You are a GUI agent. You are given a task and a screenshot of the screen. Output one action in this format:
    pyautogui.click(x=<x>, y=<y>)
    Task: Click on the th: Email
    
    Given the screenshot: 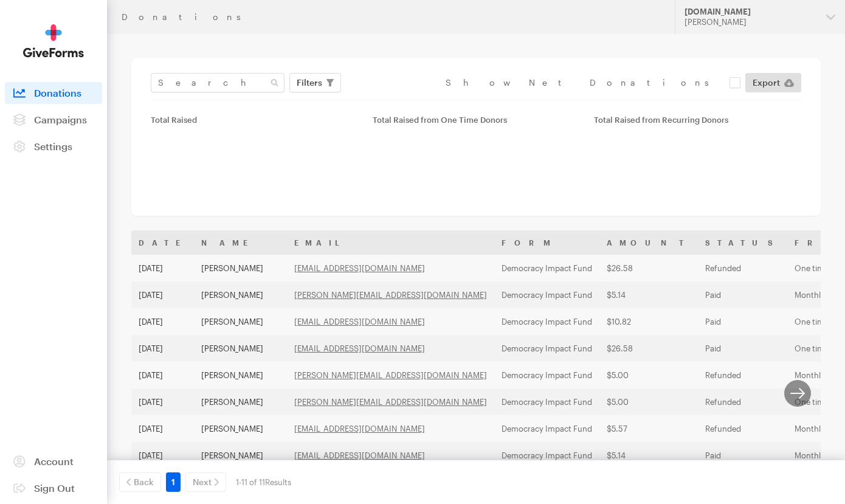 What is the action you would take?
    pyautogui.click(x=390, y=242)
    